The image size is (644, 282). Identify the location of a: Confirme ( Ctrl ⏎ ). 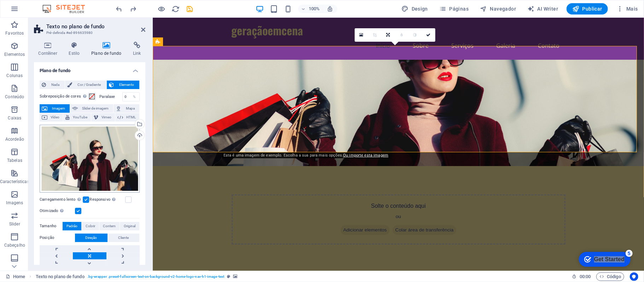
(429, 35).